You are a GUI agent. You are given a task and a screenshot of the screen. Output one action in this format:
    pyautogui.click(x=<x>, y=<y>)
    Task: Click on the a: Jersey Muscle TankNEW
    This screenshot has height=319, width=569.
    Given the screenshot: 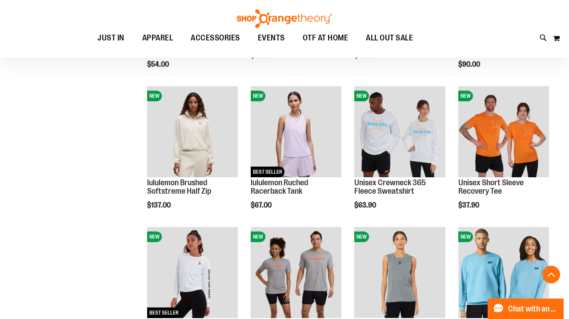 What is the action you would take?
    pyautogui.click(x=400, y=273)
    